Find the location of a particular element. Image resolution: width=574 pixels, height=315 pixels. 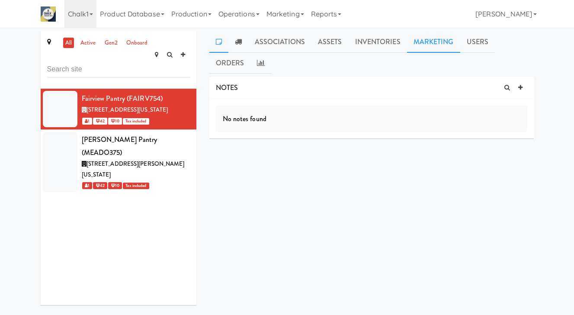

a: active is located at coordinates (88, 43).